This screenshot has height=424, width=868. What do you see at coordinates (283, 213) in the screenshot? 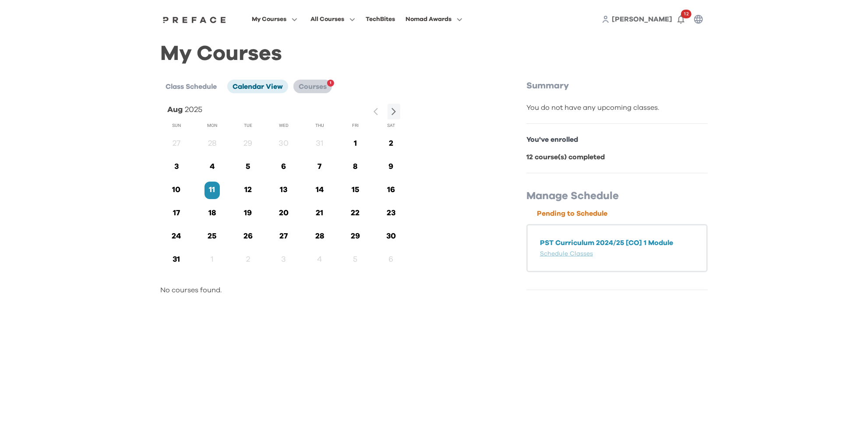
I see `p: 20` at bounding box center [283, 213].